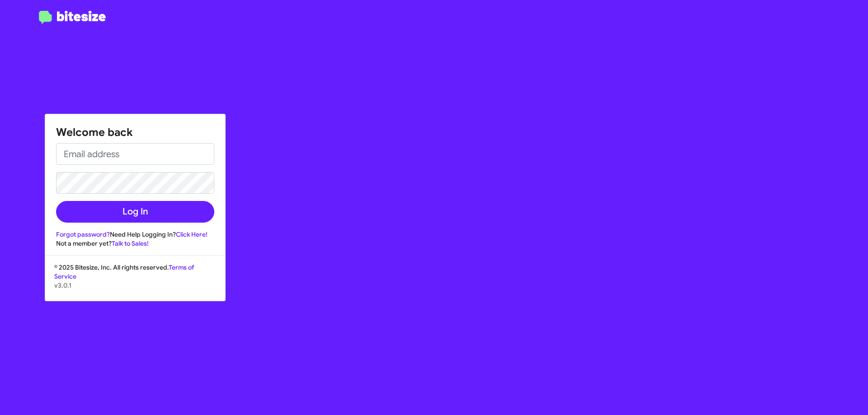 The image size is (868, 415). I want to click on p: v3.0.1, so click(135, 286).